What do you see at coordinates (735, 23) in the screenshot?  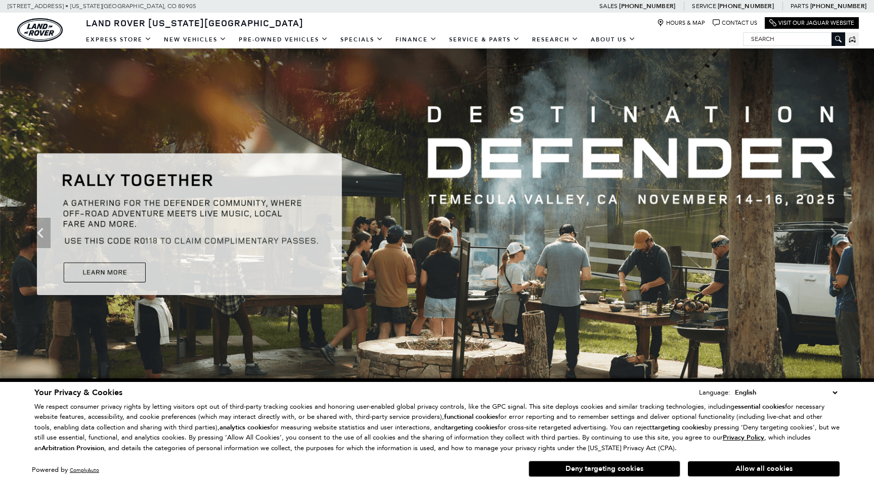 I see `a: Contact Us` at bounding box center [735, 23].